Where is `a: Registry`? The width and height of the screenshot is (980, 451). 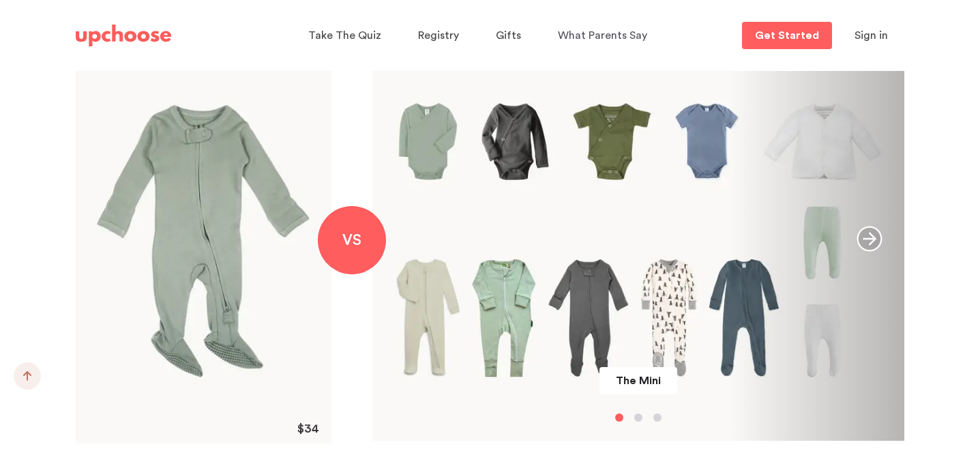
a: Registry is located at coordinates (441, 35).